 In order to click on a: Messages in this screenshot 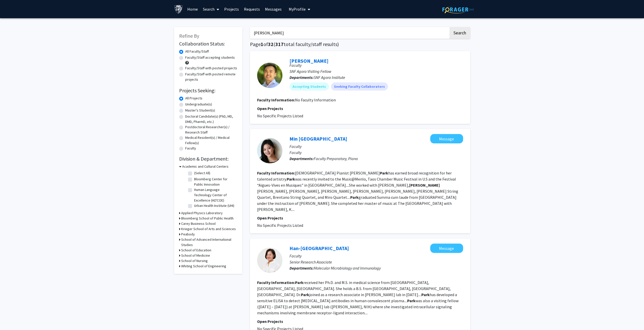, I will do `click(274, 9)`.